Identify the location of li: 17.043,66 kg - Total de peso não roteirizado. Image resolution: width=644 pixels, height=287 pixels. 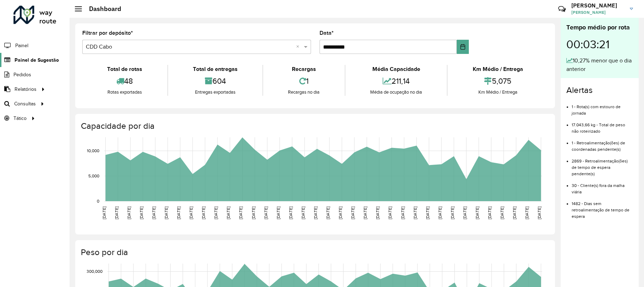
(602, 125).